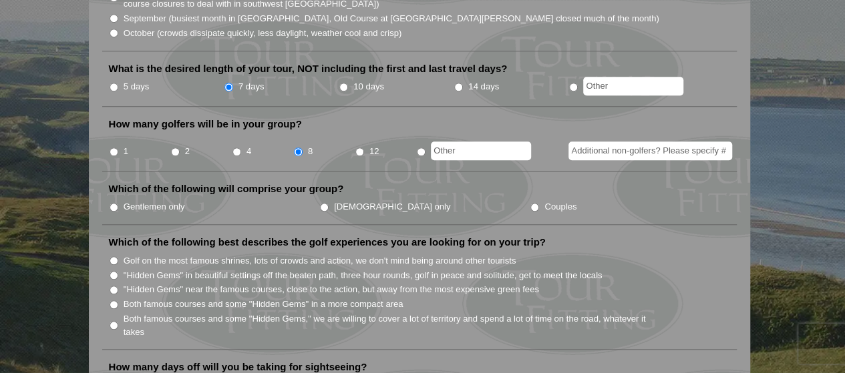 This screenshot has height=373, width=845. What do you see at coordinates (248, 152) in the screenshot?
I see `label: 4` at bounding box center [248, 152].